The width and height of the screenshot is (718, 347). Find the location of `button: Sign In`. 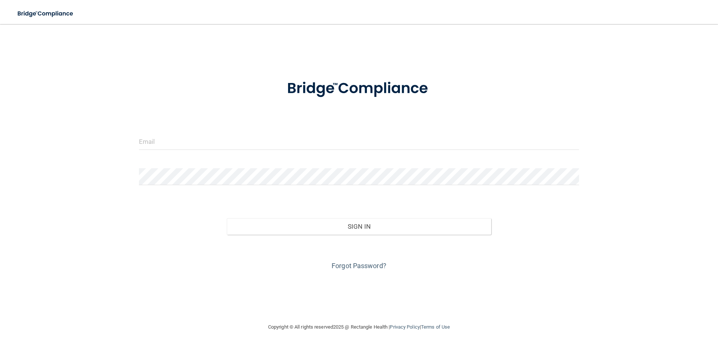

button: Sign In is located at coordinates (359, 226).